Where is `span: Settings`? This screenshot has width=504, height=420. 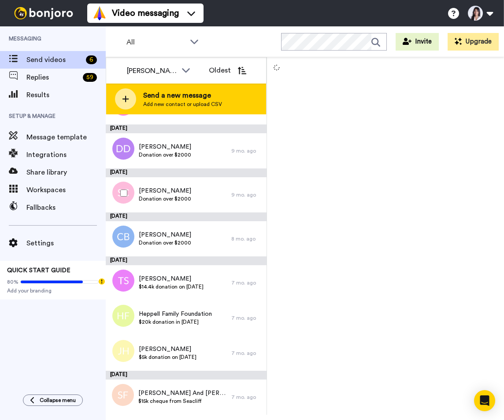 span: Settings is located at coordinates (66, 244).